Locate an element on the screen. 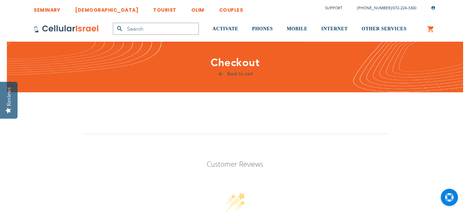 The width and height of the screenshot is (470, 218). span: ACTIVATE is located at coordinates (225, 29).